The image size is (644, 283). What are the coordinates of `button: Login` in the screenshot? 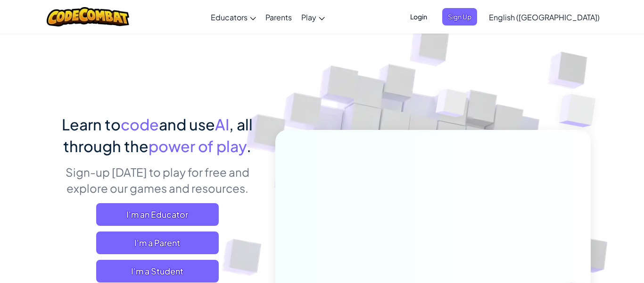 It's located at (419, 17).